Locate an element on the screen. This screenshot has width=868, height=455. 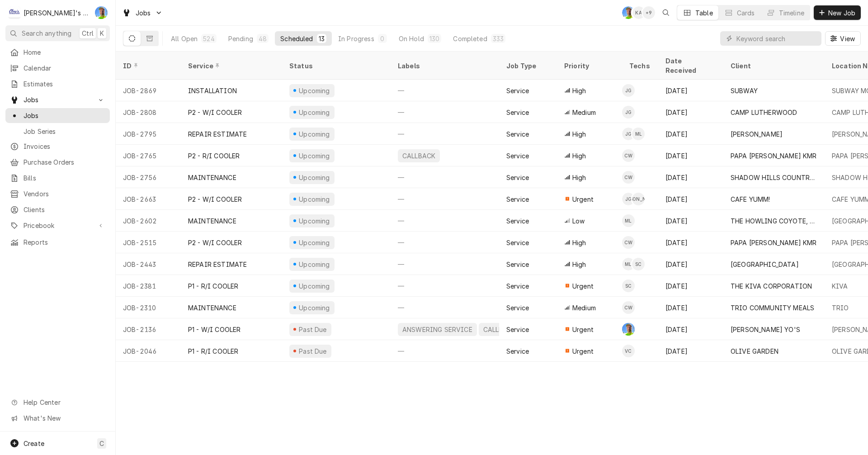
div: 0 is located at coordinates (383, 38).